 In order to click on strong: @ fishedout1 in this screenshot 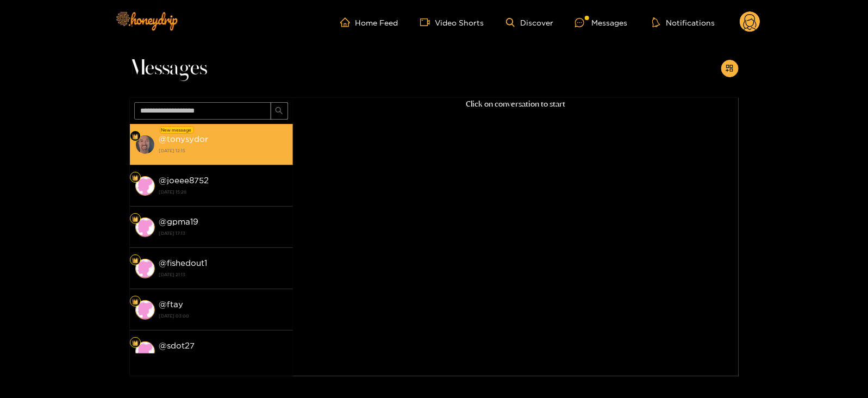, I will do `click(183, 262)`.